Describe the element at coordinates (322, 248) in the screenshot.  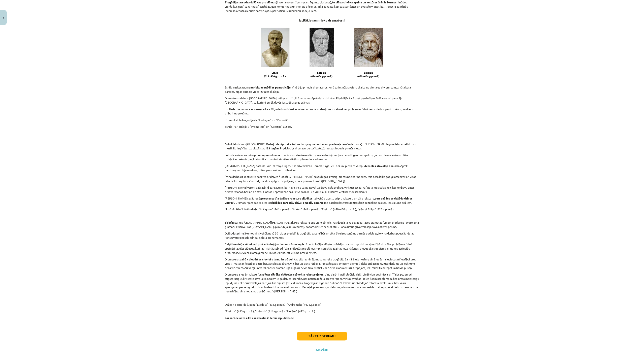
I see `p: Eiripīds . Ar mitoloģijas sižetu palīdzību dramaturgs risina sabiedrībā aktuālas problēmas. Viņš ...` at that location.